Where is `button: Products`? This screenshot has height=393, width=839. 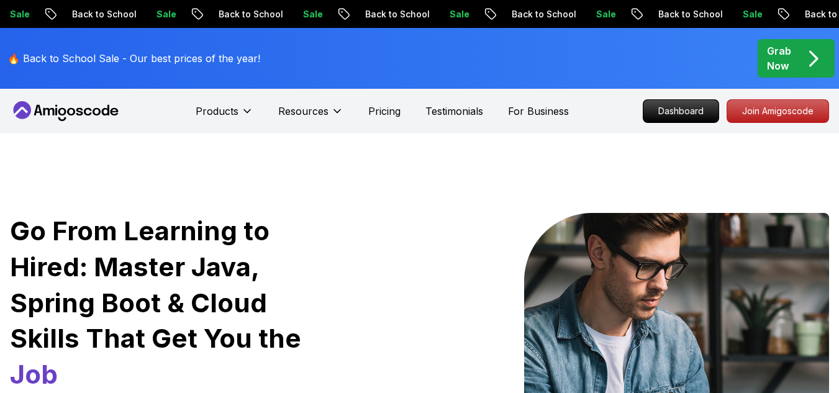
button: Products is located at coordinates (224, 116).